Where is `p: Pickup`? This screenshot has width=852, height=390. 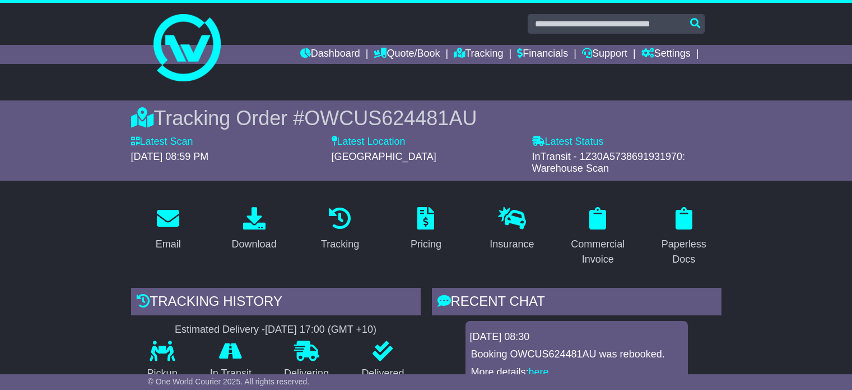 p: Pickup is located at coordinates (163, 373).